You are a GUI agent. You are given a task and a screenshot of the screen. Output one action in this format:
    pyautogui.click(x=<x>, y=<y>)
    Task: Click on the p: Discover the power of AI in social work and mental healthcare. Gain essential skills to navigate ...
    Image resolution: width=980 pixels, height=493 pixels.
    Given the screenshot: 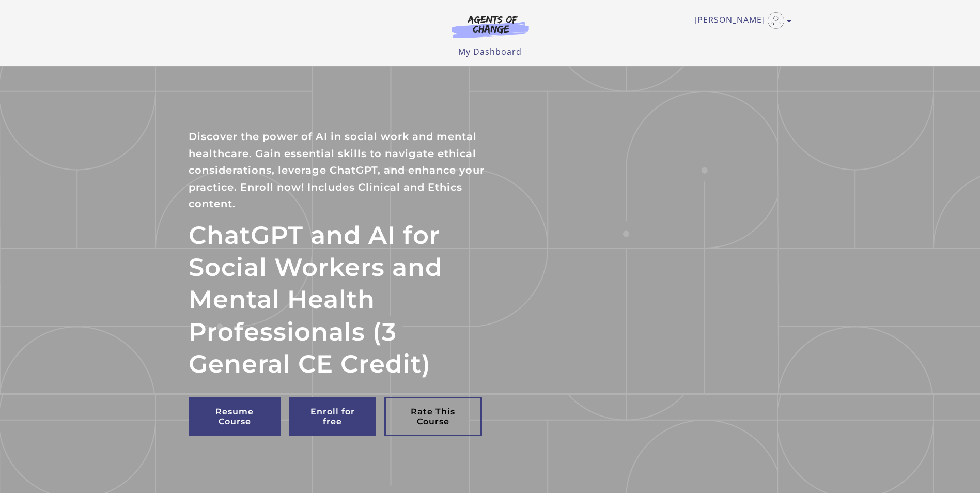 What is the action you would take?
    pyautogui.click(x=340, y=170)
    